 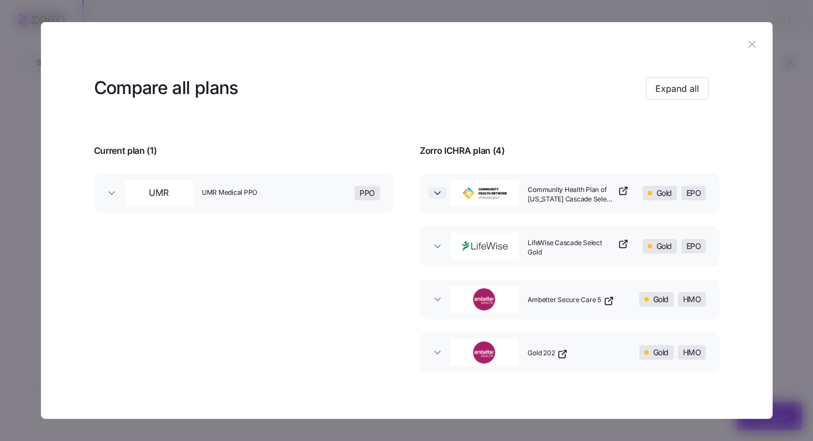 I want to click on img: Community Health Network of Washington, so click(x=485, y=193).